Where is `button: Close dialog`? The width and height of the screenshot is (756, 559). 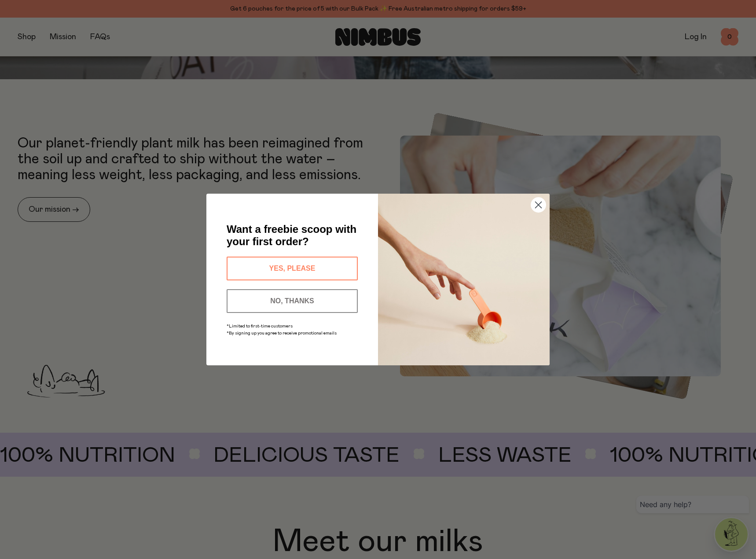 button: Close dialog is located at coordinates (538, 205).